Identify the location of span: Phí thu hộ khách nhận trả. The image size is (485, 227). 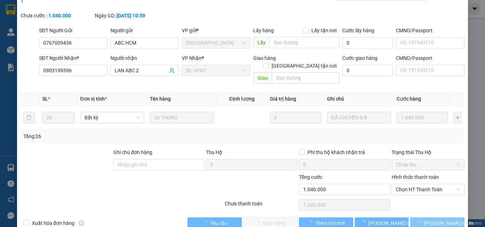
(336, 153).